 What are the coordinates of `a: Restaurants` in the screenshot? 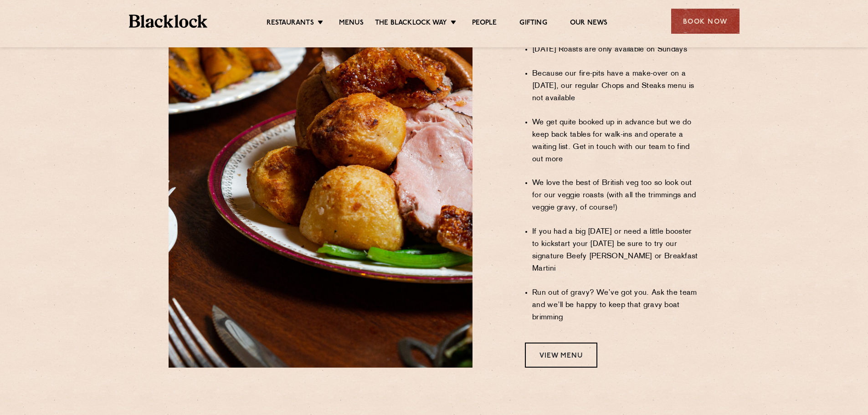 It's located at (290, 24).